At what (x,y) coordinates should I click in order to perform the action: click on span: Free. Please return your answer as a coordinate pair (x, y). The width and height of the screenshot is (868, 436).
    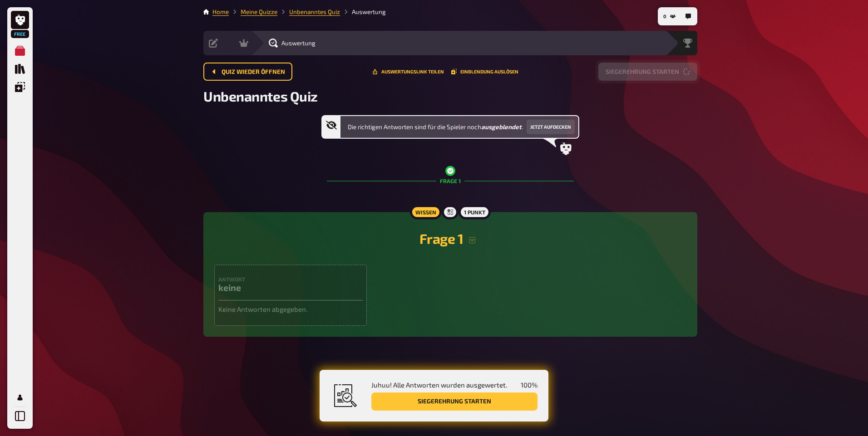
    Looking at the image, I should click on (20, 34).